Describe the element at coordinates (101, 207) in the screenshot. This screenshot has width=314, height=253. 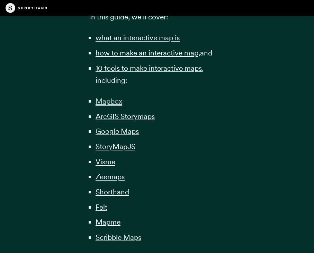
I see `a: Felt` at that location.